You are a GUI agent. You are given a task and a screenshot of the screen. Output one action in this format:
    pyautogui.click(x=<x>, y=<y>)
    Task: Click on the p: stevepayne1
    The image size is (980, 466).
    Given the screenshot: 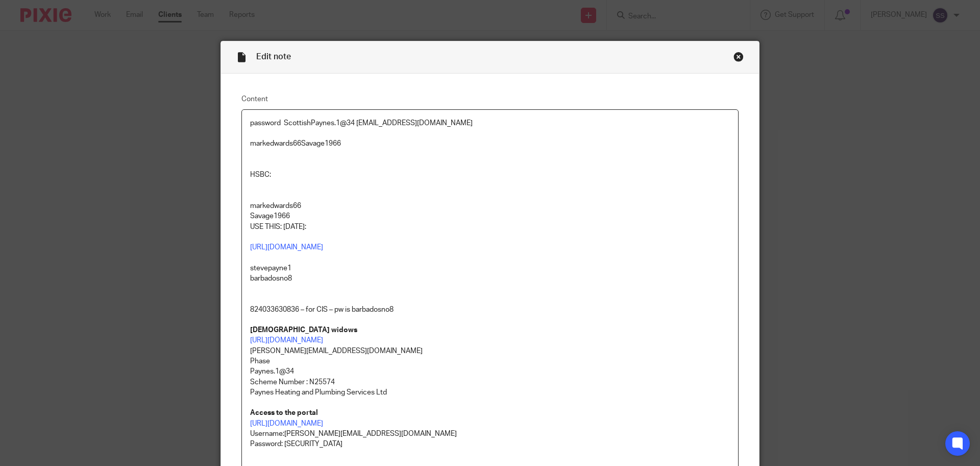 What is the action you would take?
    pyautogui.click(x=490, y=268)
    